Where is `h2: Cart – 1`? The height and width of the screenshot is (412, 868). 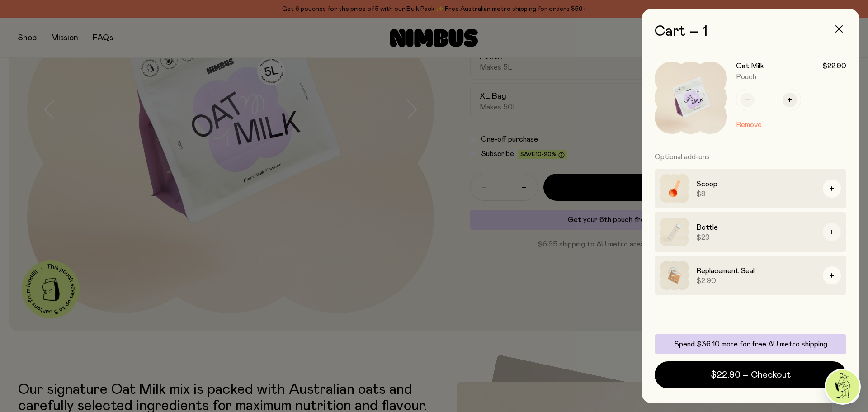 h2: Cart – 1 is located at coordinates (750, 32).